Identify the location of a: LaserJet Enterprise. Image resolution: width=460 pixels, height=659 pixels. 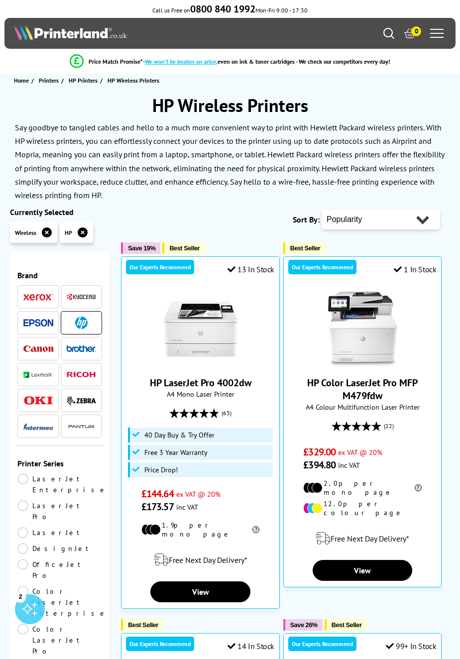
(62, 484).